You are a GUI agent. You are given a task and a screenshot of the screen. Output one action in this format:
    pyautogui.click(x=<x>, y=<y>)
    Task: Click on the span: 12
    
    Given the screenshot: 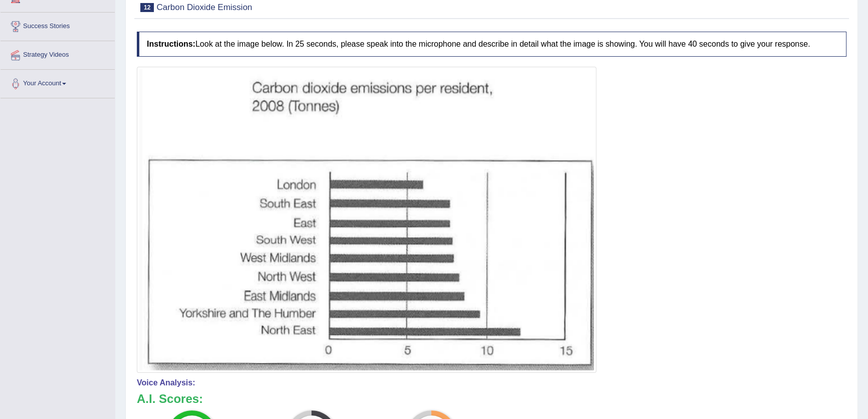 What is the action you would take?
    pyautogui.click(x=147, y=7)
    